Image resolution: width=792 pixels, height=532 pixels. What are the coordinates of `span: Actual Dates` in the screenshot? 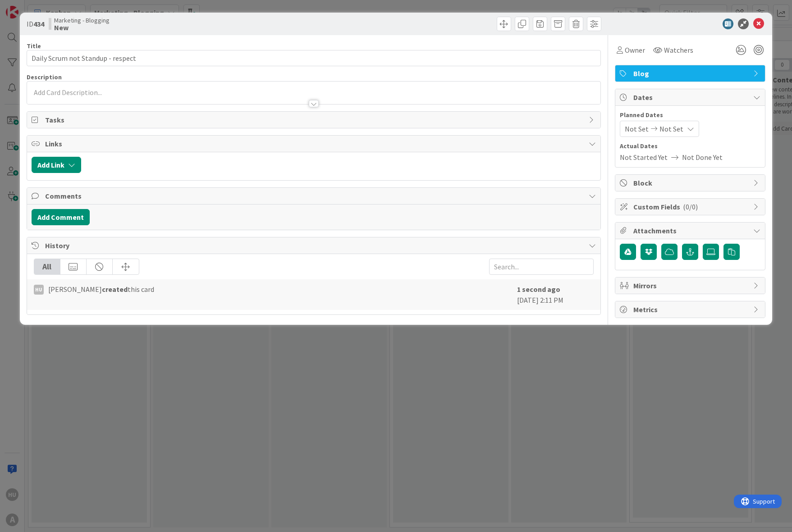 It's located at (690, 146).